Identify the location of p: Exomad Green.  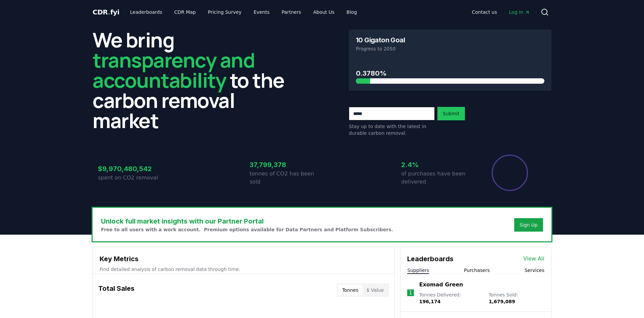
(441, 285).